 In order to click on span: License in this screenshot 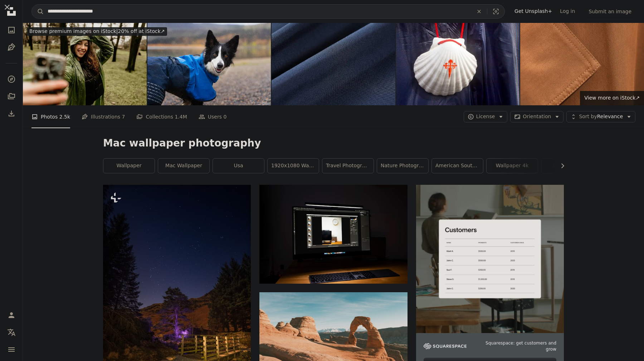, I will do `click(486, 116)`.